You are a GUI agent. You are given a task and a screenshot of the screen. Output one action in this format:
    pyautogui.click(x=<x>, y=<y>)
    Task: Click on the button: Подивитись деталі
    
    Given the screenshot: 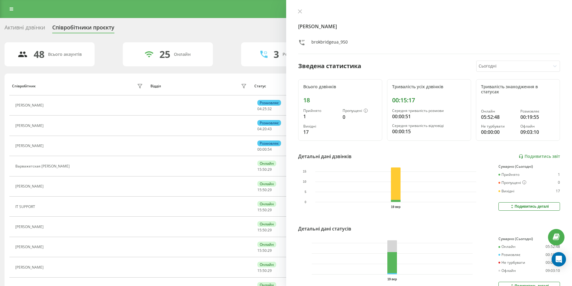 What is the action you would take?
    pyautogui.click(x=529, y=206)
    